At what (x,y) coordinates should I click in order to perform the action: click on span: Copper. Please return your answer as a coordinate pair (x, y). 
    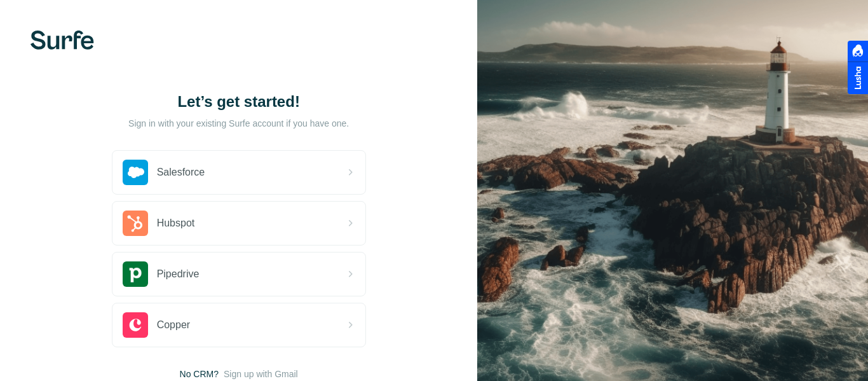
    Looking at the image, I should click on (174, 325).